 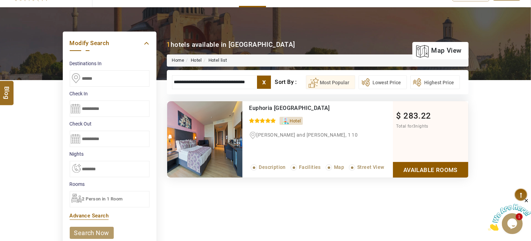 What do you see at coordinates (310, 167) in the screenshot?
I see `span: Facilities` at bounding box center [310, 167].